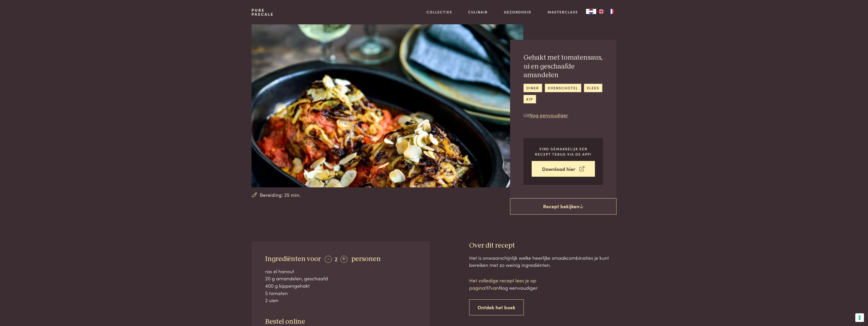 The width and height of the screenshot is (868, 326). I want to click on p: Uit, so click(563, 115).